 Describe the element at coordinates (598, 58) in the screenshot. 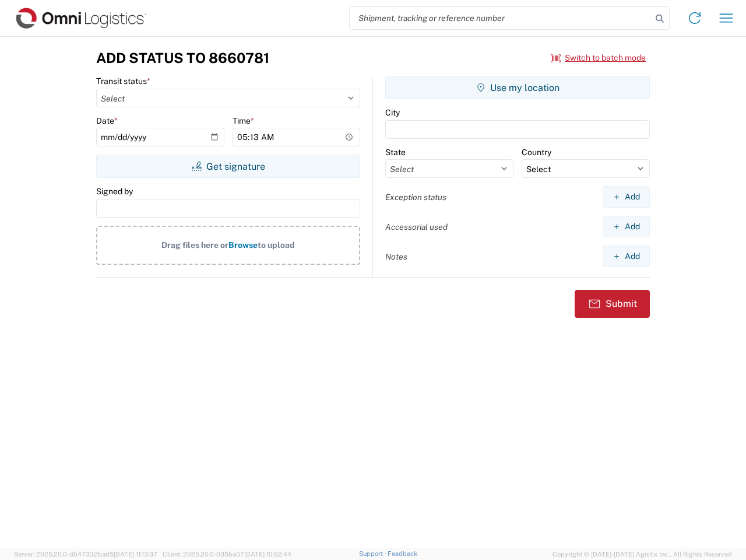

I see `button: Switch to batch mode` at that location.